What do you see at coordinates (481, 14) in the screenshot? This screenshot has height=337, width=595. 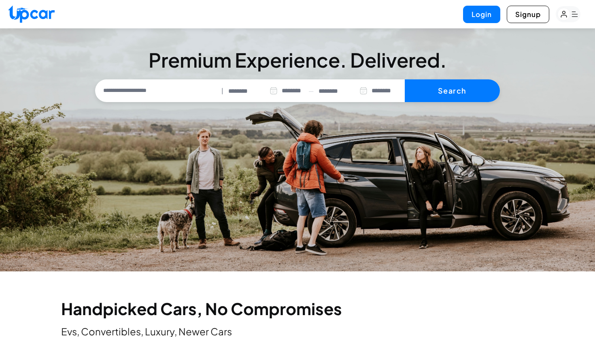 I see `button: Login` at bounding box center [481, 14].